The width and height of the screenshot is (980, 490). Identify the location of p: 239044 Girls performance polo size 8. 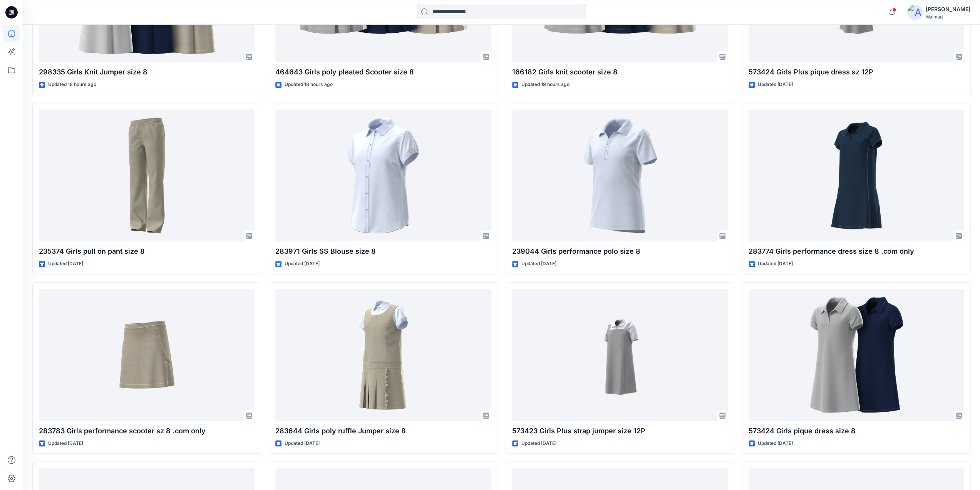
(620, 252).